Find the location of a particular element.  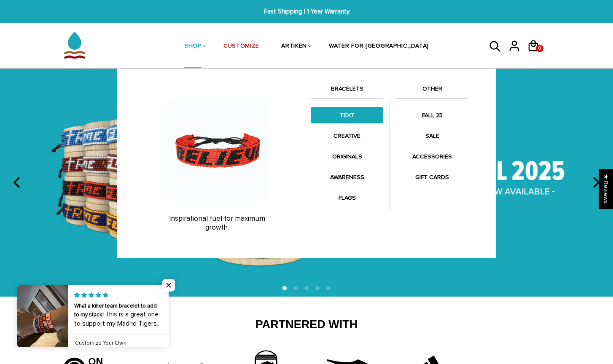

a: FALL 25 is located at coordinates (432, 115).